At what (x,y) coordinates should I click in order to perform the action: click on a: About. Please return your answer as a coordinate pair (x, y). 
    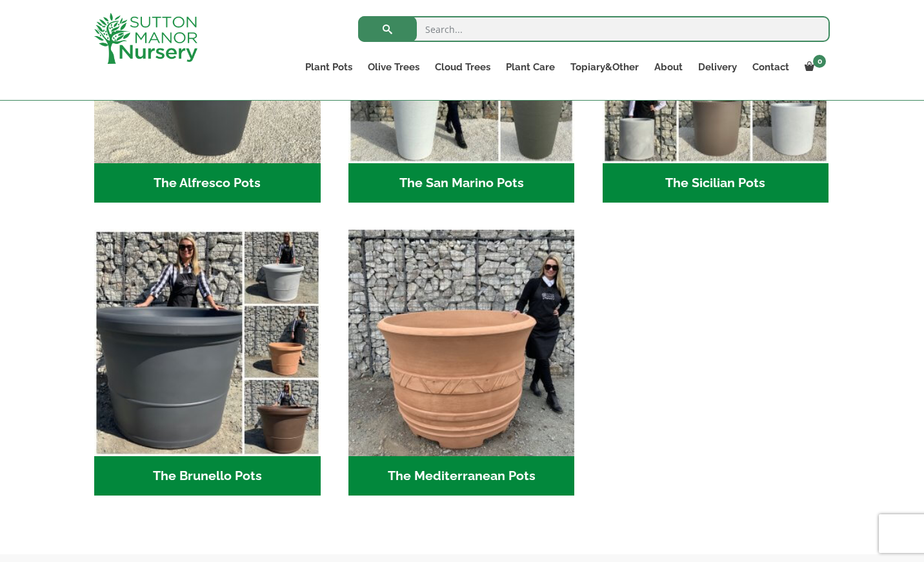
    Looking at the image, I should click on (669, 67).